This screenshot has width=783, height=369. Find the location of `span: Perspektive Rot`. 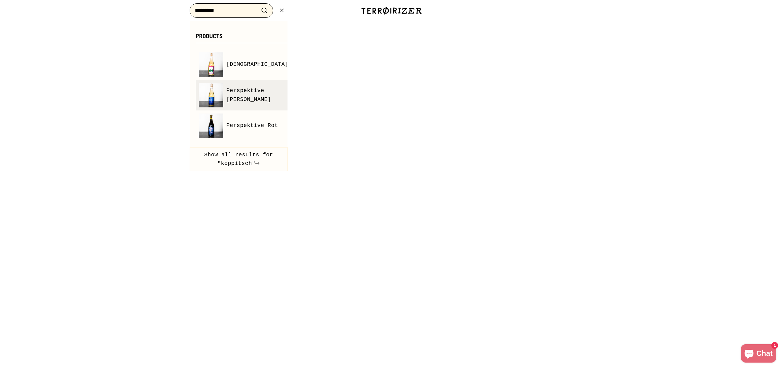

span: Perspektive Rot is located at coordinates (252, 125).